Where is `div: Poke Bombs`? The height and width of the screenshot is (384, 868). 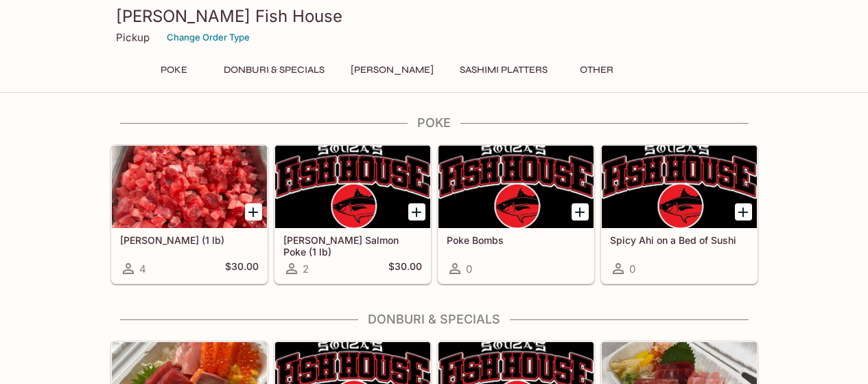 div: Poke Bombs is located at coordinates (516, 186).